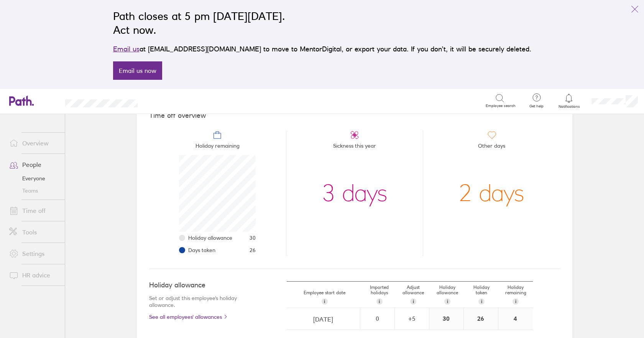 The image size is (644, 338). I want to click on span: Sickness this year, so click(355, 147).